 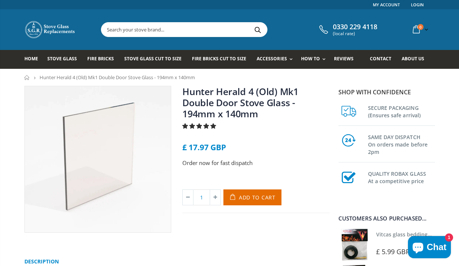 I want to click on span: How To, so click(x=310, y=58).